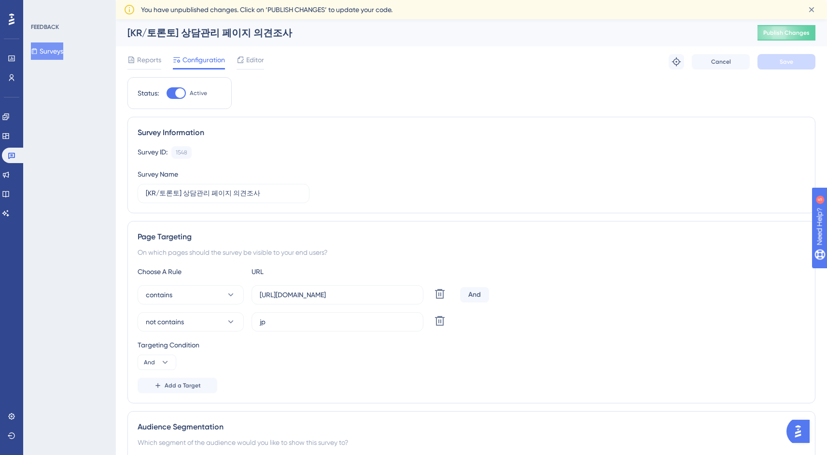  Describe the element at coordinates (191, 272) in the screenshot. I see `div: Choose A Rule` at that location.